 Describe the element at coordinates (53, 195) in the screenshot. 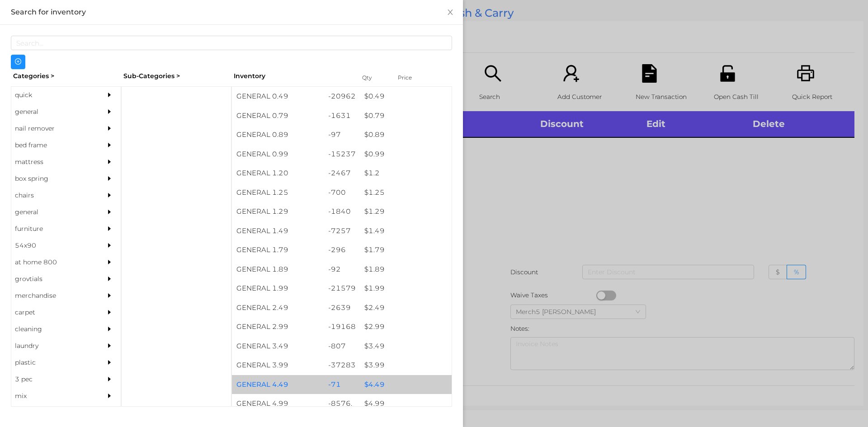

I see `div: chairs` at that location.